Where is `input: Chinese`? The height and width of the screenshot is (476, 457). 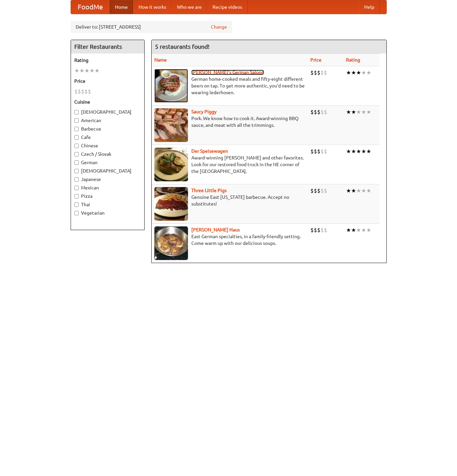 input: Chinese is located at coordinates (76, 146).